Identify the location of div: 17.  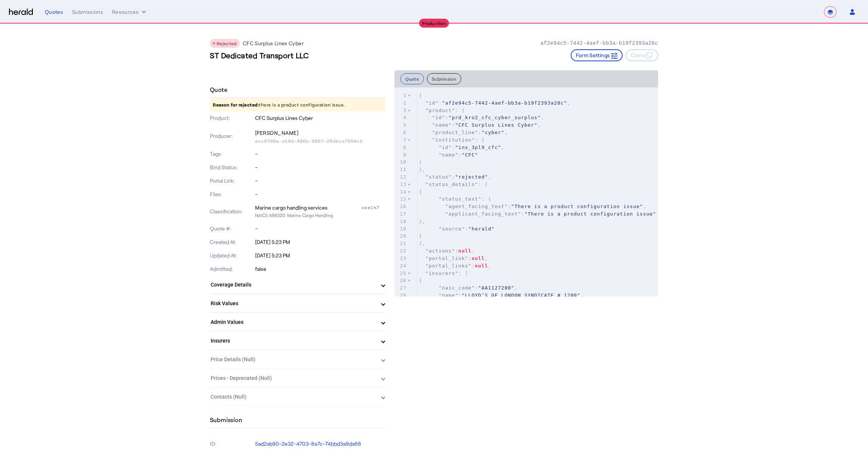
(401, 214).